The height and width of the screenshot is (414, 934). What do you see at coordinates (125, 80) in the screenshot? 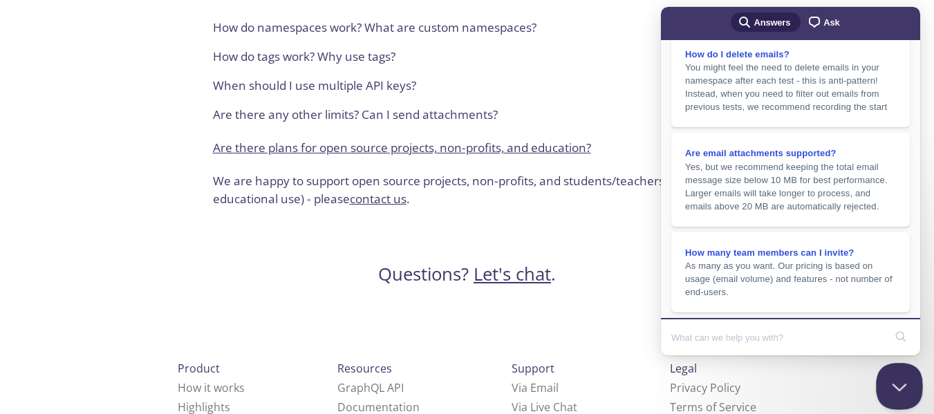
I see `span: You might feel the need to delete emails in your namespace after each test - this is anti-pattern...` at bounding box center [125, 80].